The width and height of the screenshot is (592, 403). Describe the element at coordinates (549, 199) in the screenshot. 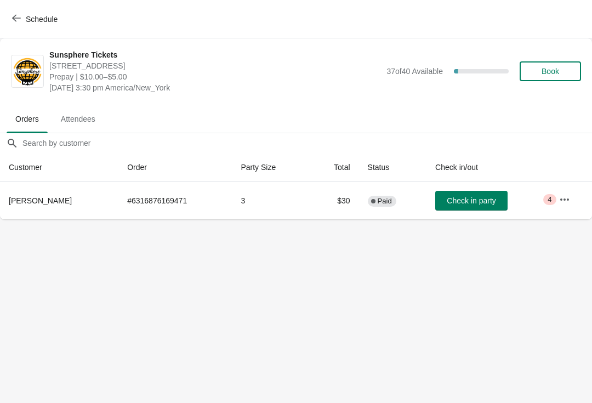

I see `span: 4` at that location.